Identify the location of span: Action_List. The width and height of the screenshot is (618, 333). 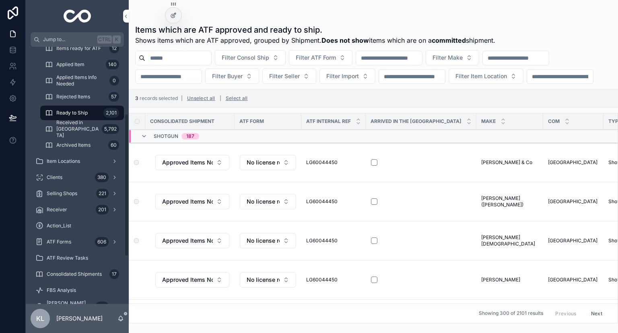
(59, 225).